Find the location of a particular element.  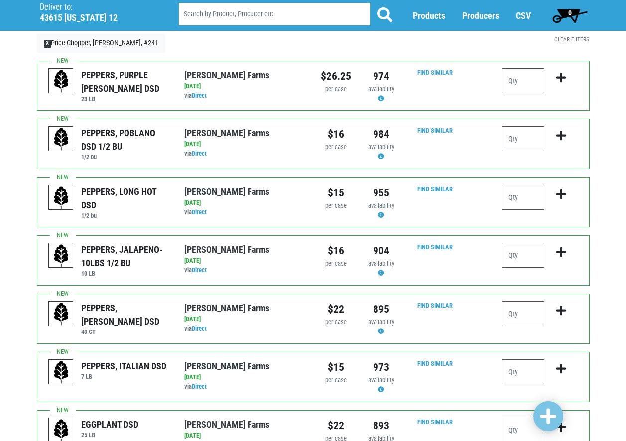

h6: 23 LB is located at coordinates (125, 99).